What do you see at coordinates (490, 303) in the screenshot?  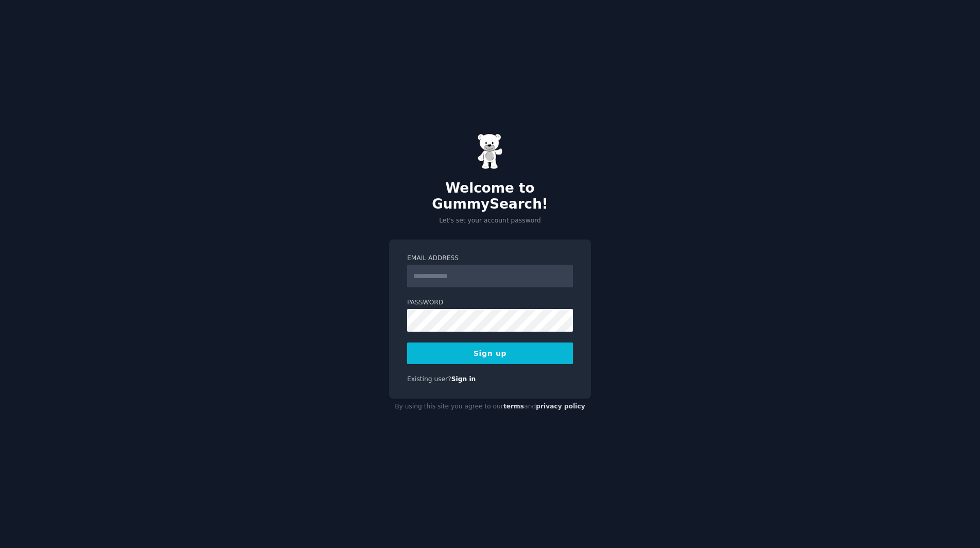 I see `label: Password` at bounding box center [490, 303].